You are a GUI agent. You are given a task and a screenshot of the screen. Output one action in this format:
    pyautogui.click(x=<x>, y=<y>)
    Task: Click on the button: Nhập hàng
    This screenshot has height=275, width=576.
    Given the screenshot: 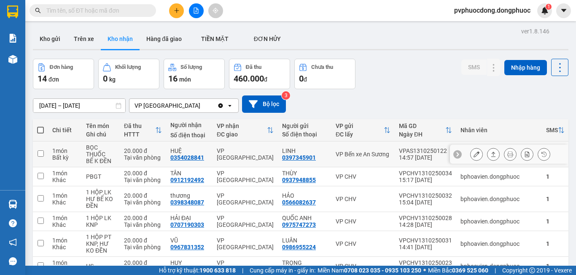 What is the action you would take?
    pyautogui.click(x=526, y=67)
    